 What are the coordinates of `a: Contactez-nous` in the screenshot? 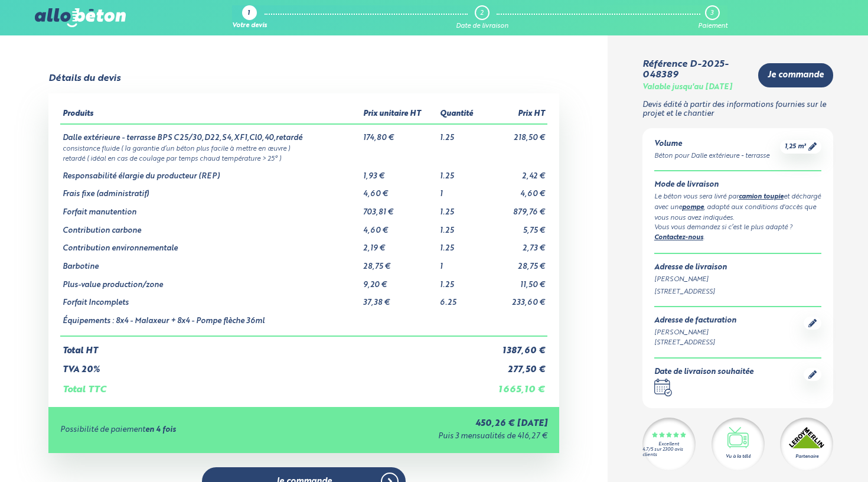 It's located at (678, 237).